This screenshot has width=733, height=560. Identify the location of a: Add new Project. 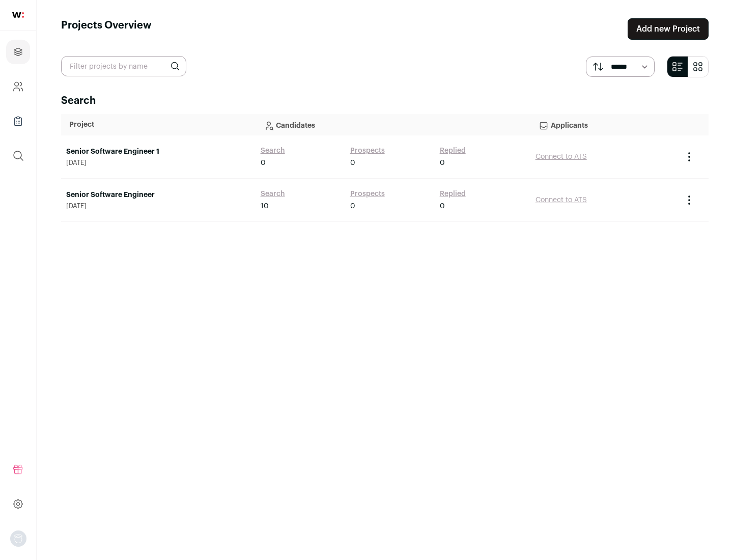
(667, 29).